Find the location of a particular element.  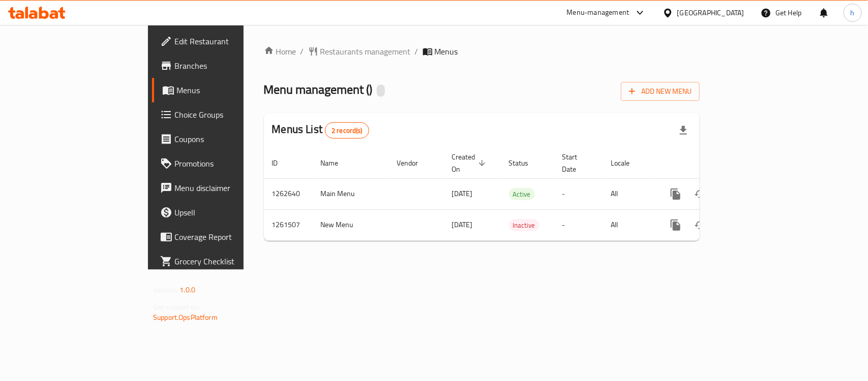

div: Active is located at coordinates (522, 194).